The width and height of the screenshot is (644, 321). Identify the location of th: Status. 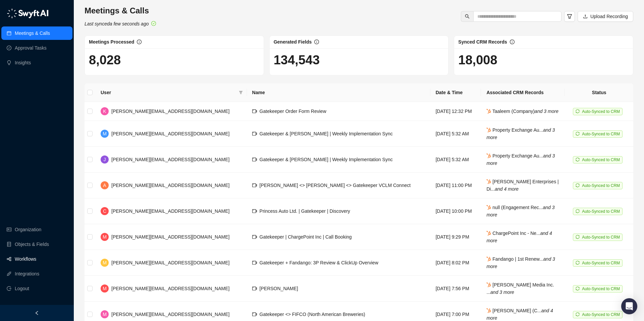
(599, 93).